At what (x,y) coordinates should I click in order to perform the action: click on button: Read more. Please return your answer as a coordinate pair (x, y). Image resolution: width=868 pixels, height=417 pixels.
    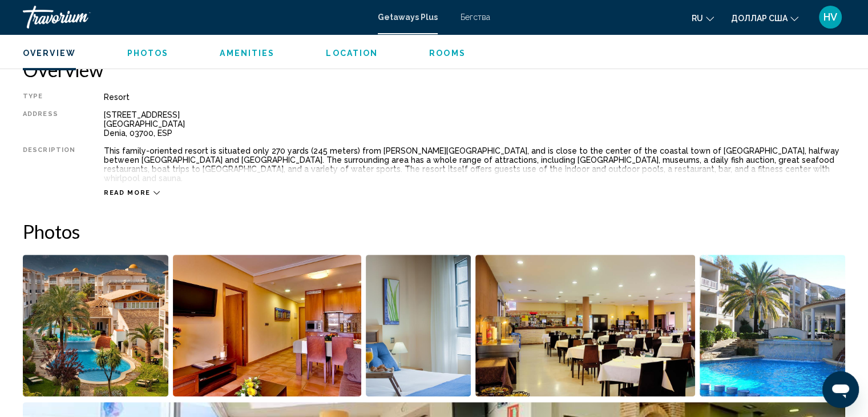
    Looking at the image, I should click on (132, 192).